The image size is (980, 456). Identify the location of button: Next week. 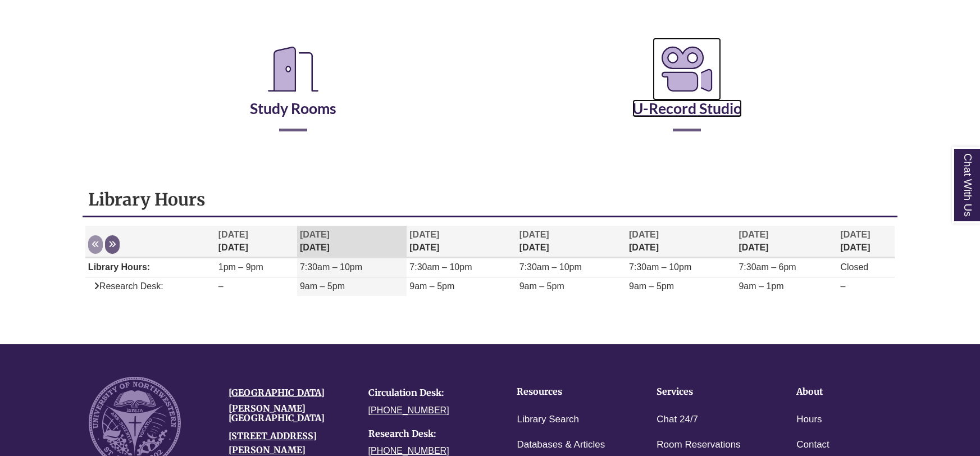
(112, 245).